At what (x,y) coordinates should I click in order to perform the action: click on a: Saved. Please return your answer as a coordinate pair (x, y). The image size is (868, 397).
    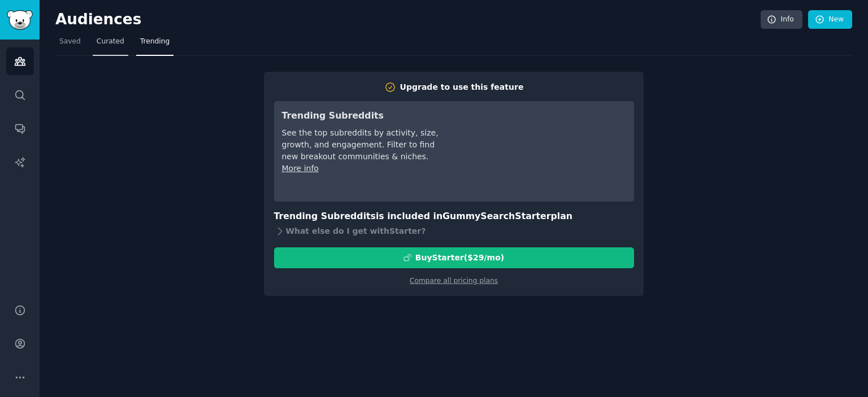
    Looking at the image, I should click on (70, 44).